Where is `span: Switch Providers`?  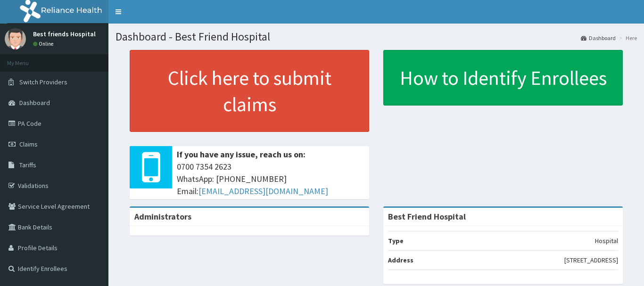 span: Switch Providers is located at coordinates (44, 82).